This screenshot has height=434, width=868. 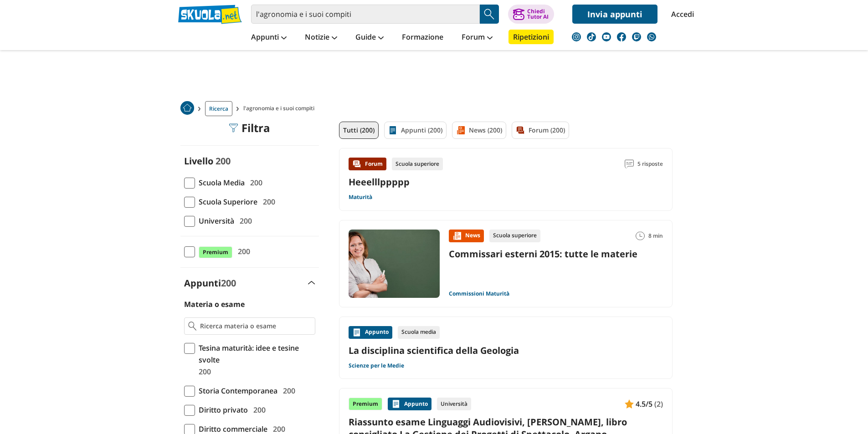 I want to click on img: Commenti lettura, so click(x=629, y=164).